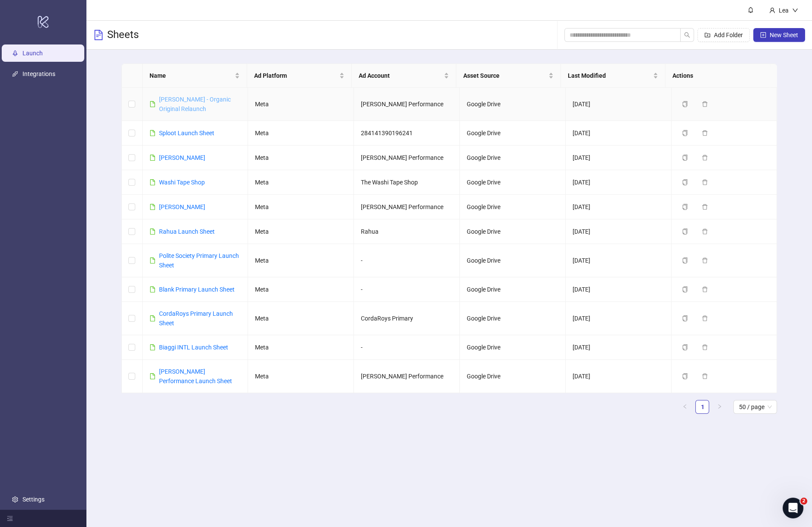 The width and height of the screenshot is (812, 527). I want to click on span: search, so click(687, 35).